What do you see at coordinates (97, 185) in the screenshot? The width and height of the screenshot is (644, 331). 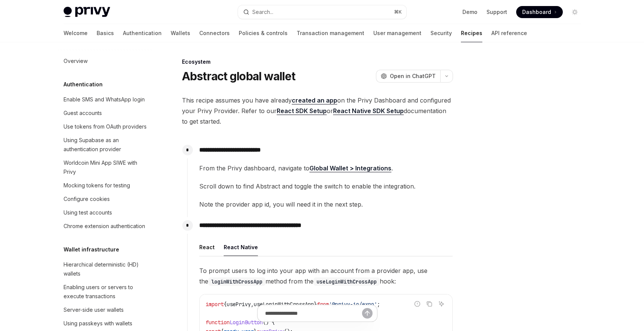 I see `div: Mocking tokens for testing` at bounding box center [97, 185].